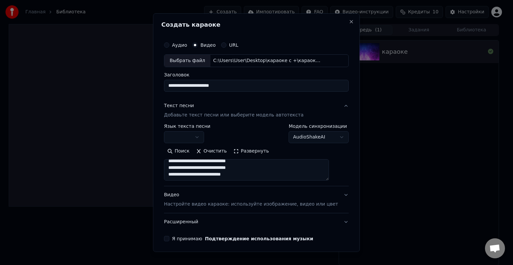  I want to click on button: ВидеоНастройте видео караоке: используйте изображение, видео или цвет, so click(256, 200).